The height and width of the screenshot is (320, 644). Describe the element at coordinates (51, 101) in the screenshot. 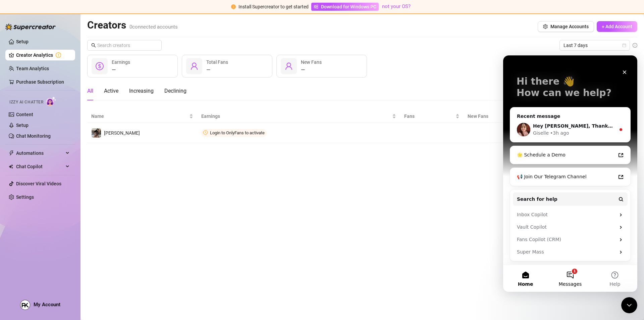

I see `img: AI Chatter` at that location.